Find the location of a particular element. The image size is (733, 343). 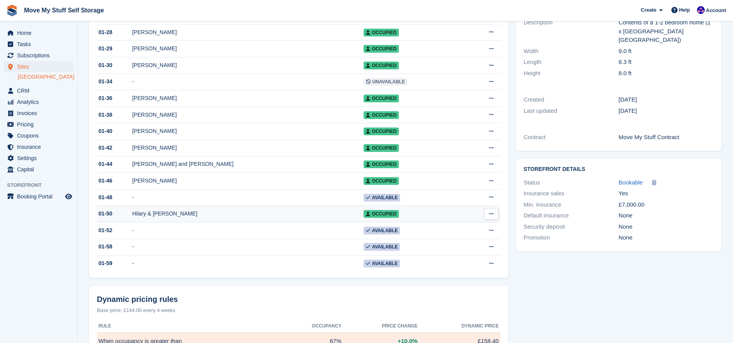

div: Description is located at coordinates (571, 31).